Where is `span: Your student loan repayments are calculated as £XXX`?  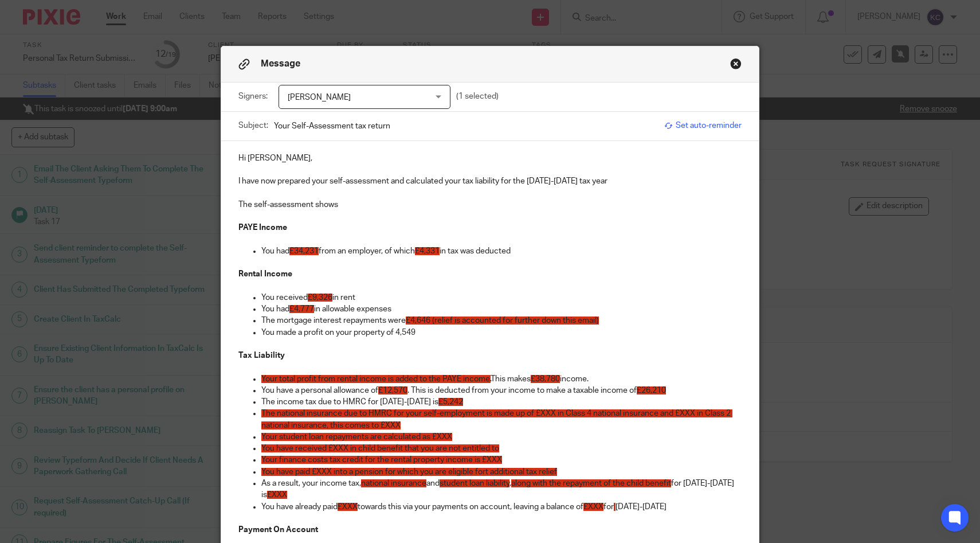
span: Your student loan repayments are calculated as £XXX is located at coordinates (357, 437).